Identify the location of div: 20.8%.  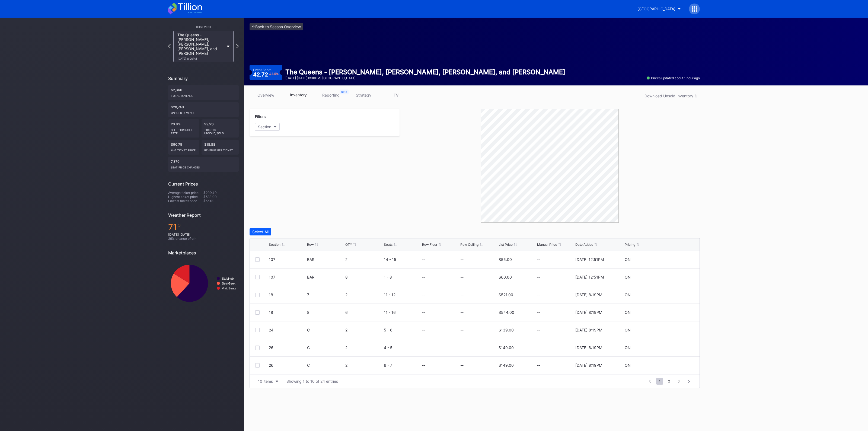
(184, 128).